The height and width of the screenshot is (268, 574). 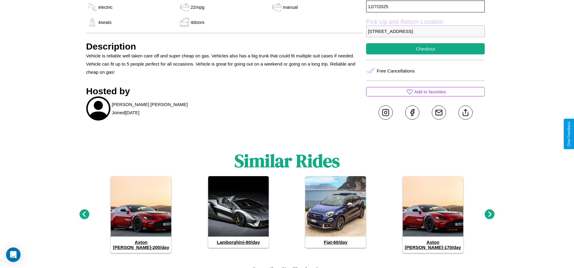 I want to click on h1: Similar Rides, so click(x=287, y=161).